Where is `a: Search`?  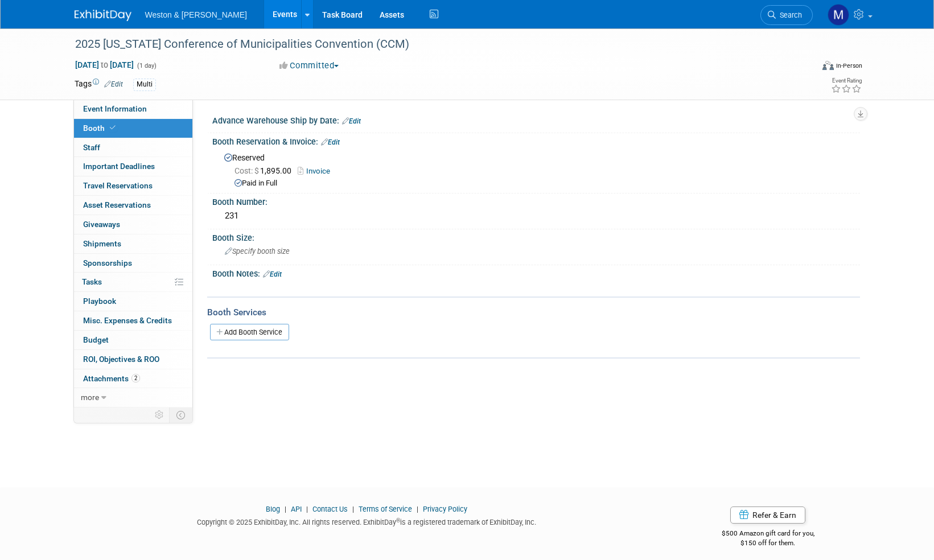
a: Search is located at coordinates (787, 15).